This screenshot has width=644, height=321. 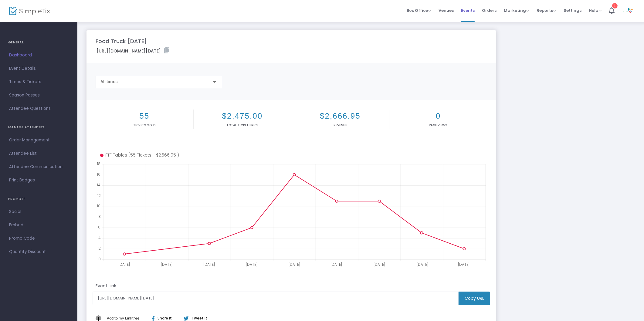 What do you see at coordinates (546, 10) in the screenshot?
I see `span: Reports` at bounding box center [546, 10].